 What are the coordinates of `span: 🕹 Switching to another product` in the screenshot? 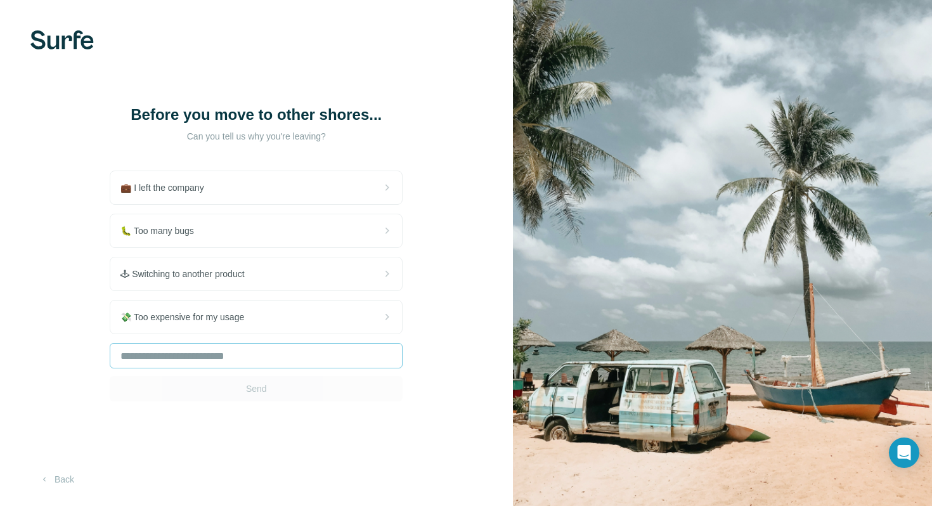 It's located at (187, 274).